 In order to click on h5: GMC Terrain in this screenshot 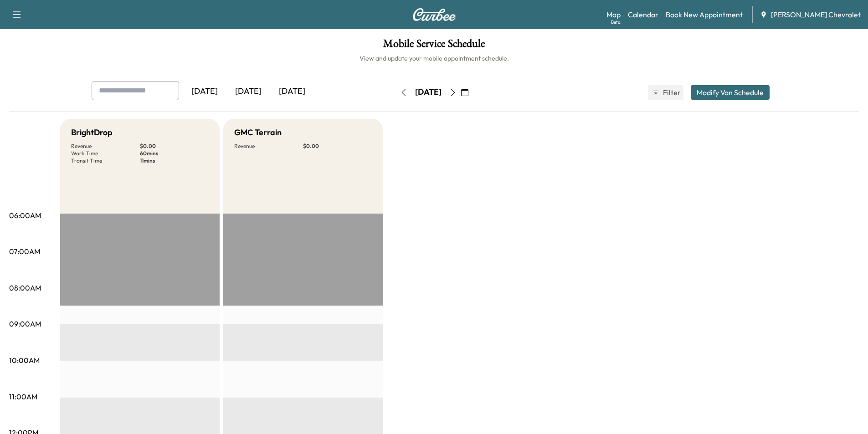, I will do `click(258, 133)`.